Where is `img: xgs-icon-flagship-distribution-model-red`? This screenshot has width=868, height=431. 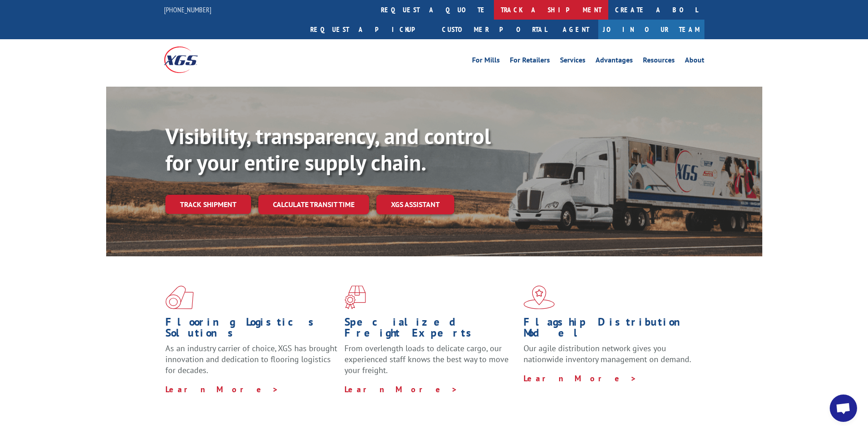 img: xgs-icon-flagship-distribution-model-red is located at coordinates (539, 297).